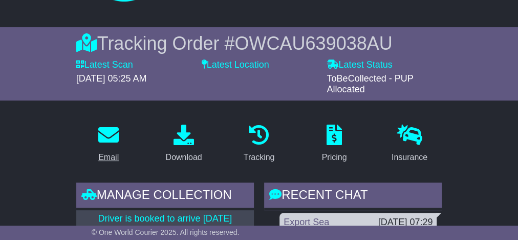 This screenshot has height=240, width=518. I want to click on a: Download, so click(184, 144).